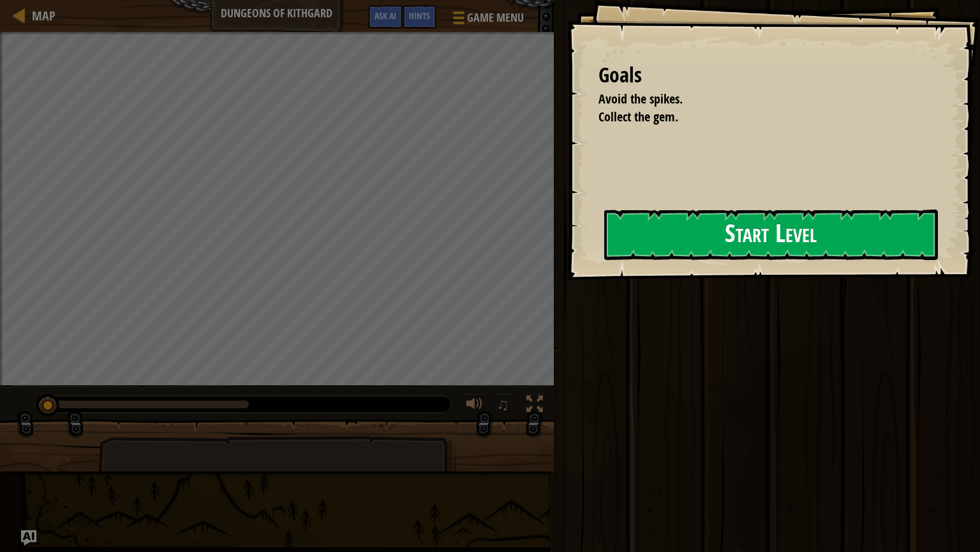 This screenshot has height=552, width=980. I want to click on span: Collect the gem., so click(638, 116).